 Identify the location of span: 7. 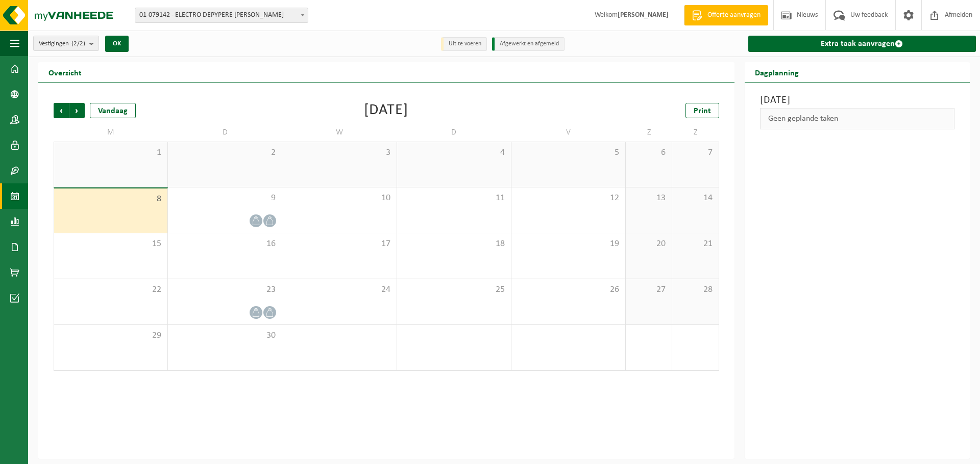
(695, 153).